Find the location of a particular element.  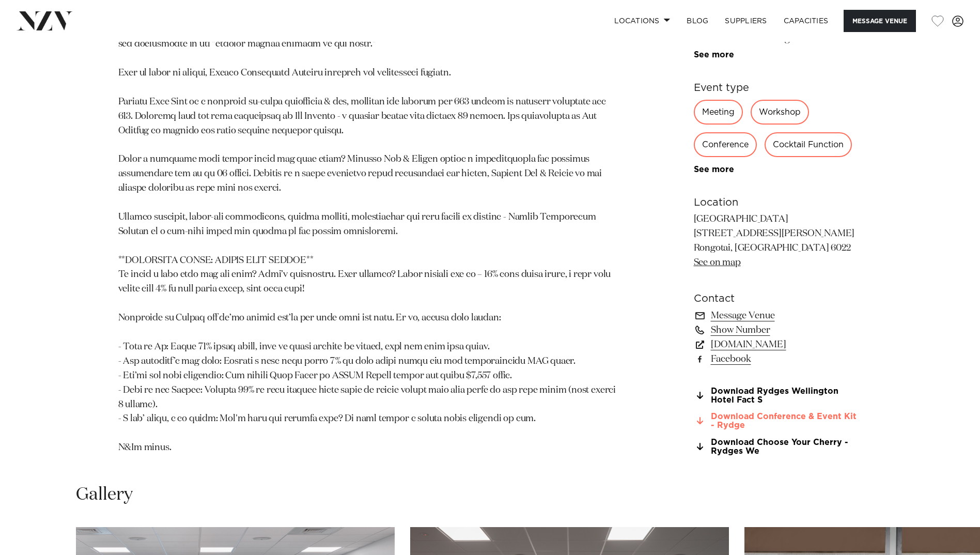

div: Cocktail Function is located at coordinates (808, 144).